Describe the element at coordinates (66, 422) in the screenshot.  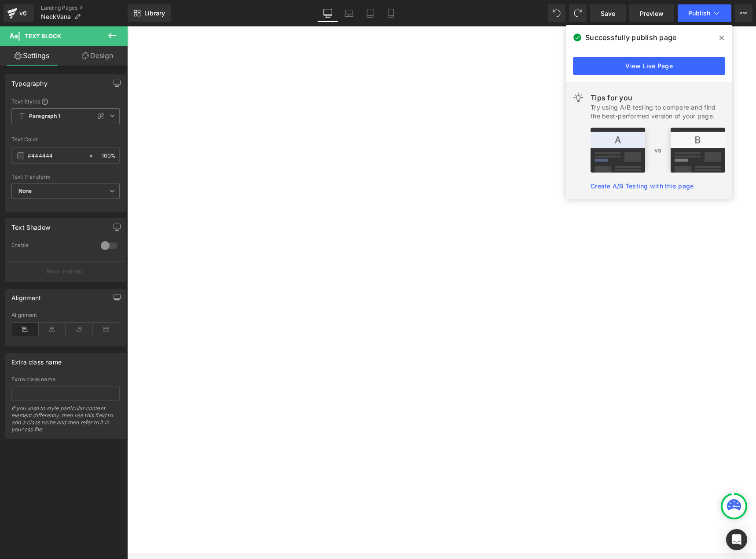
I see `div: If you wish to style particular content element differently, then use this field to add a class n...` at that location.